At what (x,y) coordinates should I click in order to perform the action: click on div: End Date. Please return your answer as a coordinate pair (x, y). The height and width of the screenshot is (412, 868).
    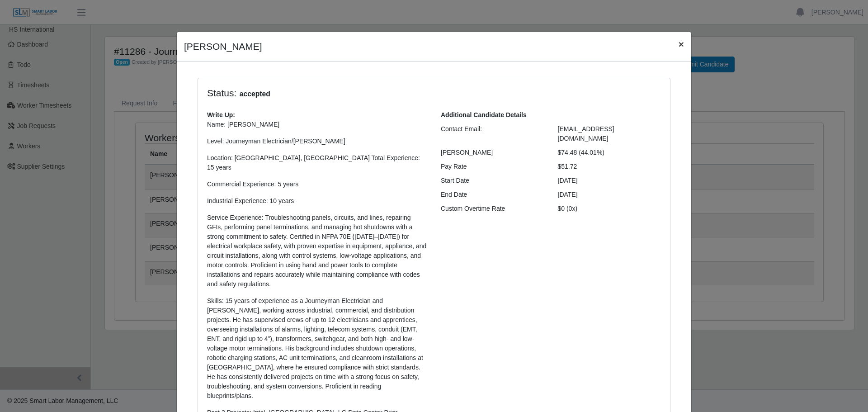
    Looking at the image, I should click on (492, 195).